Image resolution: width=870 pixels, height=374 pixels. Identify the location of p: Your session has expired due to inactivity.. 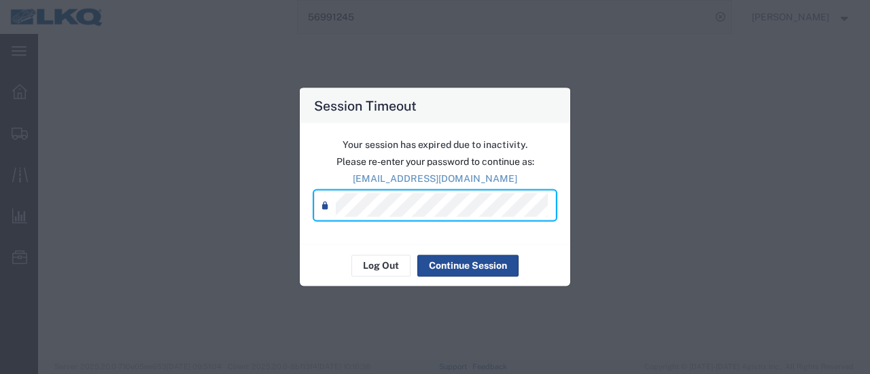
(435, 144).